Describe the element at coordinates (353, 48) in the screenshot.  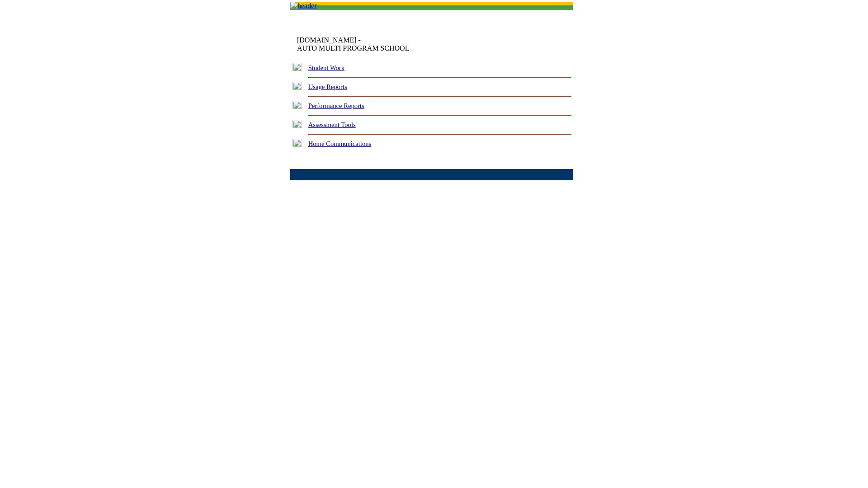
I see `nobr: AUTO MULTI PROGRAM SCHOOL` at that location.